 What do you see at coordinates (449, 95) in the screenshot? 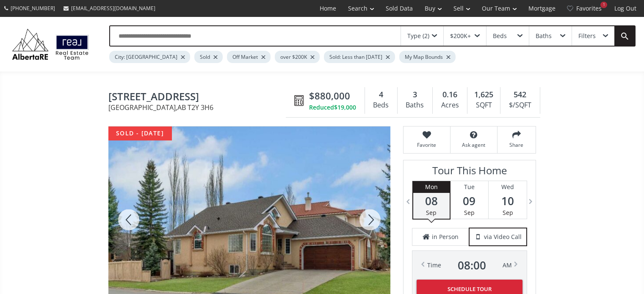
I see `div: 0.16` at bounding box center [449, 95].